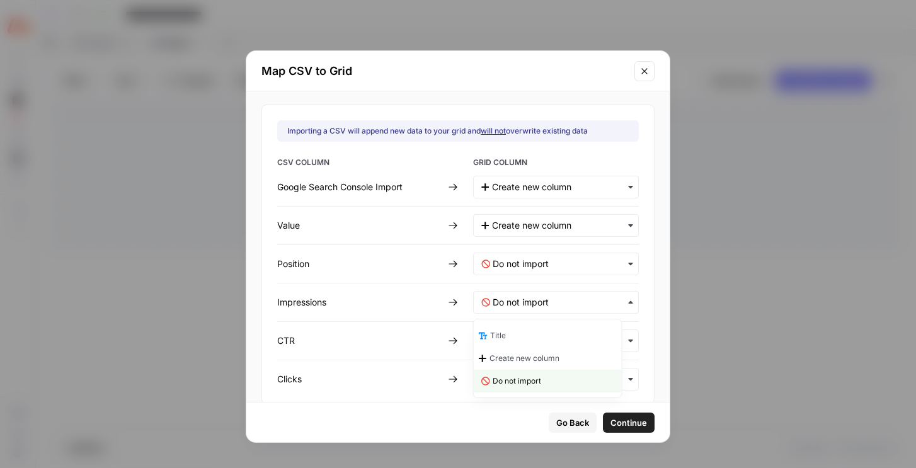  I want to click on span: Create new column, so click(524, 359).